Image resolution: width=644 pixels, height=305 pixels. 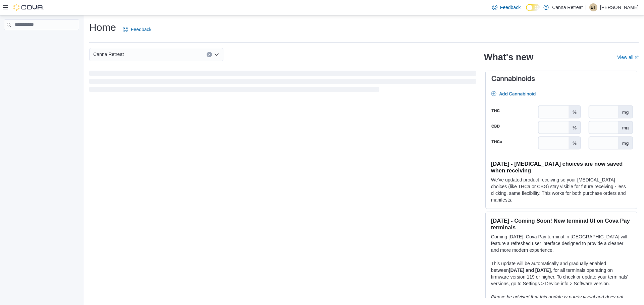 What do you see at coordinates (628, 57) in the screenshot?
I see `a: View allExternal link` at bounding box center [628, 57].